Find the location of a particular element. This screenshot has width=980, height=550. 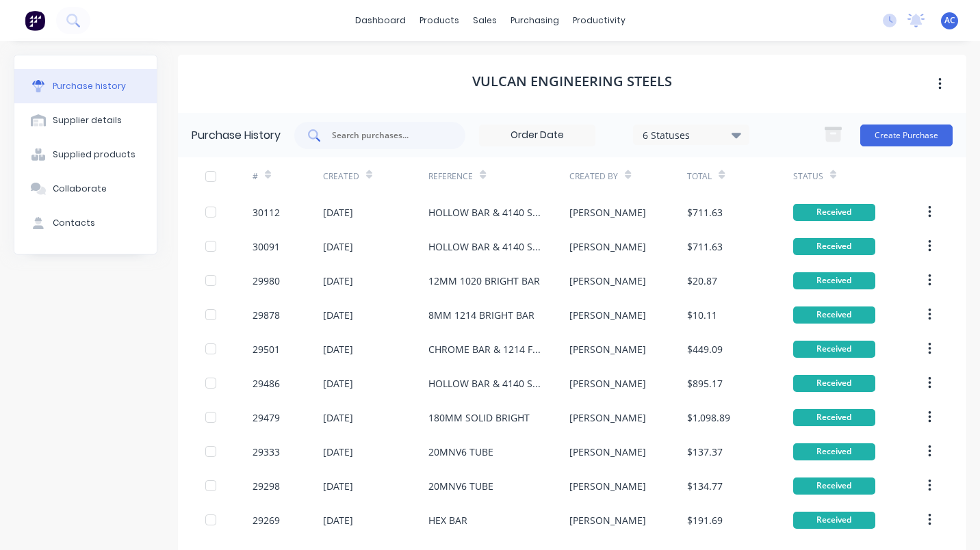

div: $10.11 is located at coordinates (702, 314).